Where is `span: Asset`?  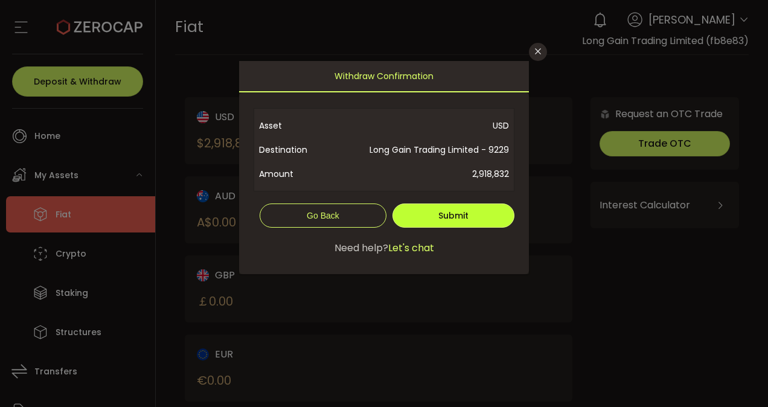
span: Asset is located at coordinates (297, 126).